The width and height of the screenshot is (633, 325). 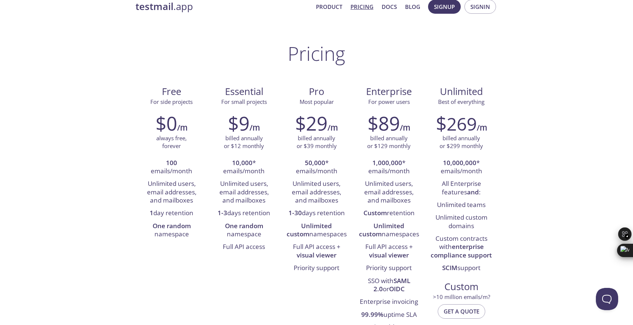 I want to click on span: > 10 million emails/m?, so click(x=461, y=297).